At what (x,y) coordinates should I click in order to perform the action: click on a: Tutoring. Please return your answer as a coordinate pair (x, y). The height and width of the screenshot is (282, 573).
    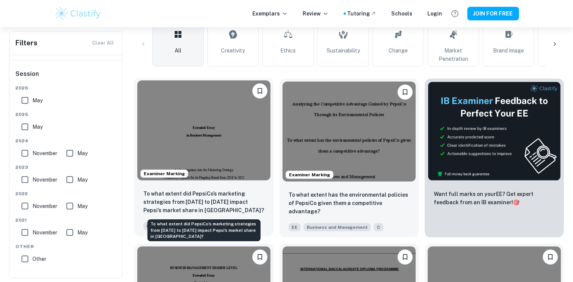
    Looking at the image, I should click on (362, 14).